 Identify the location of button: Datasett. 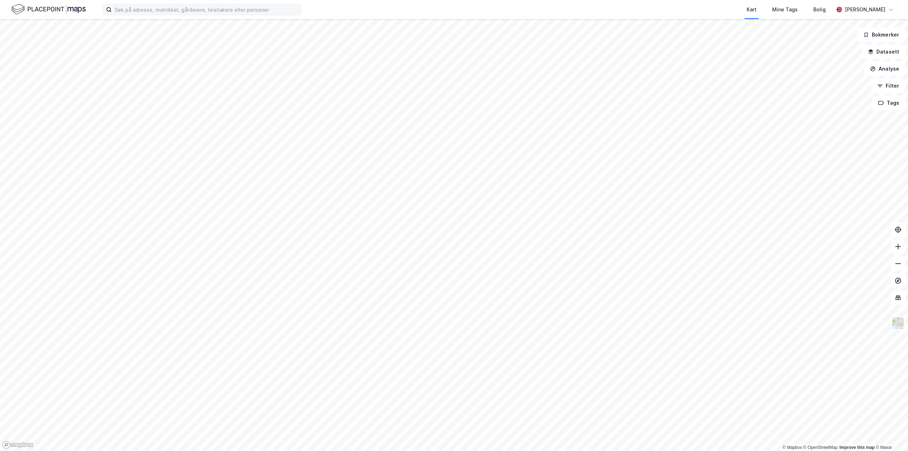
(884, 52).